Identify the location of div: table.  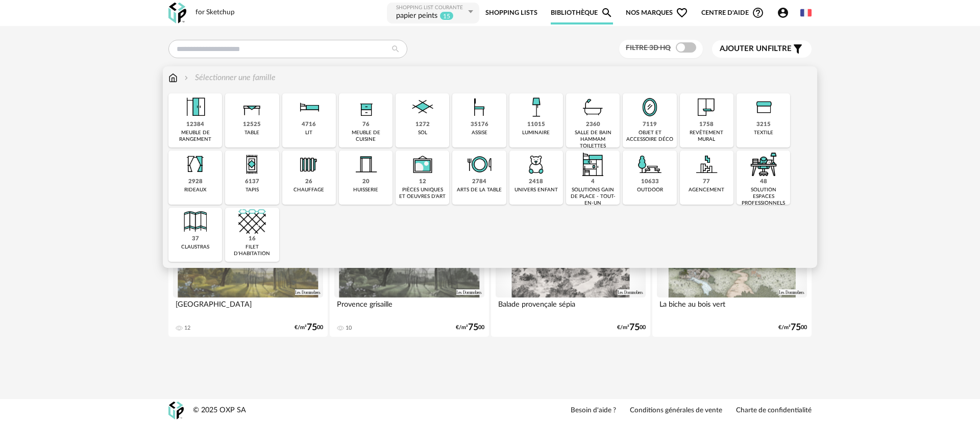
(251, 133).